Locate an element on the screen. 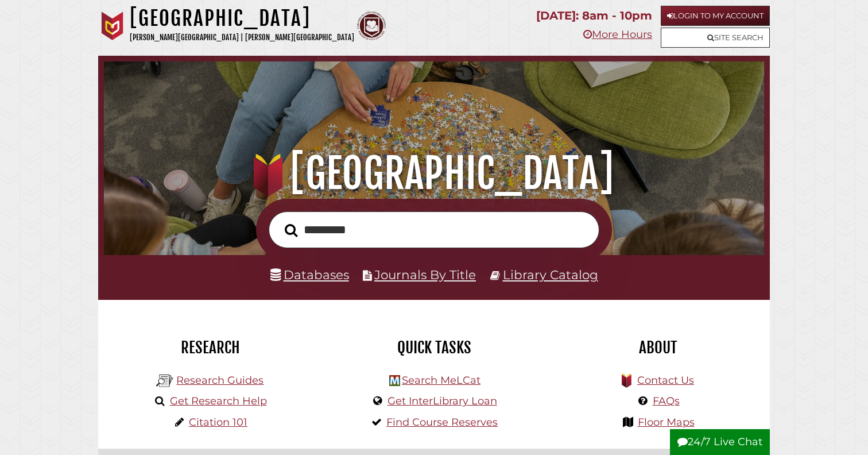 This screenshot has width=868, height=455. h2: Research is located at coordinates (210, 348).